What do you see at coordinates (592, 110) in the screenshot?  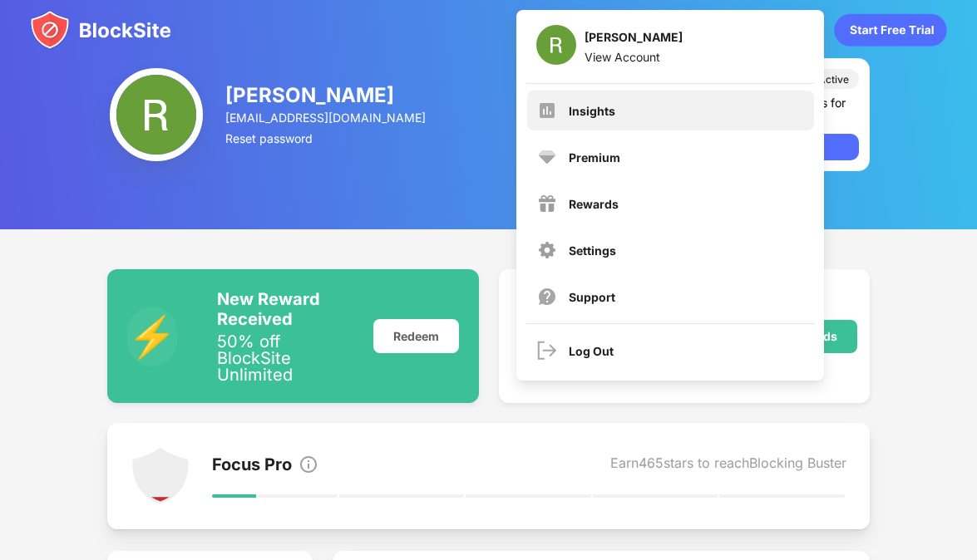 I see `div: Insights` at bounding box center [592, 110].